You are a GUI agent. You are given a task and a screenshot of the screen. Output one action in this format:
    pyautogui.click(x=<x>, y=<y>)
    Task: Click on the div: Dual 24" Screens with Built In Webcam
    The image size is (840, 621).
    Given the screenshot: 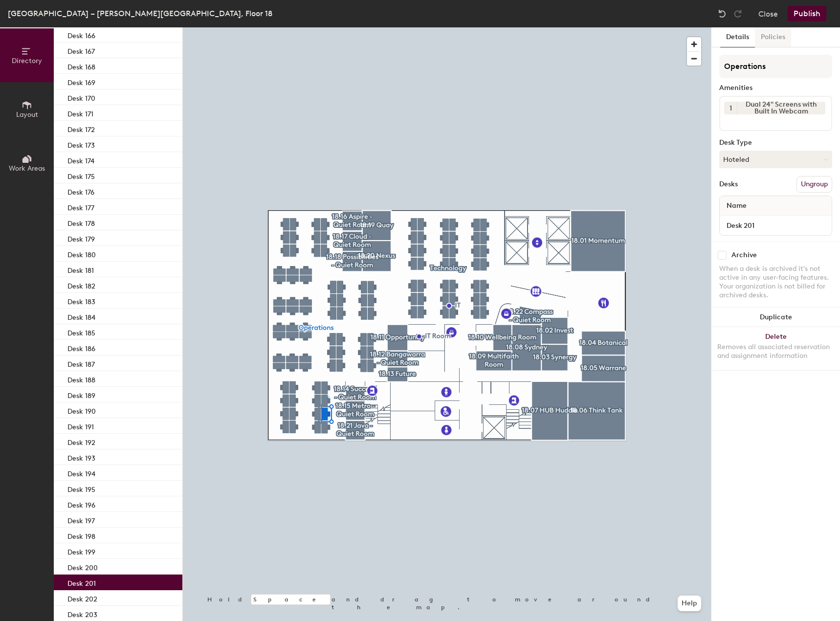 What is the action you would take?
    pyautogui.click(x=781, y=108)
    